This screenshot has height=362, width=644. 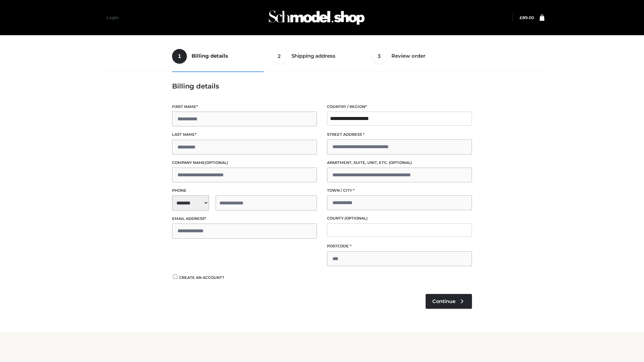 I want to click on label: Last name, so click(x=244, y=134).